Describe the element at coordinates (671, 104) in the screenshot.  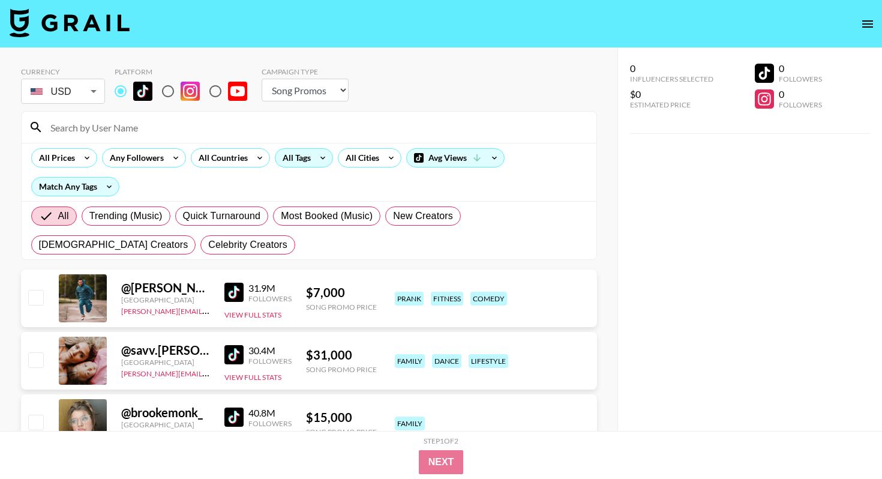
I see `div: Estimated Price` at that location.